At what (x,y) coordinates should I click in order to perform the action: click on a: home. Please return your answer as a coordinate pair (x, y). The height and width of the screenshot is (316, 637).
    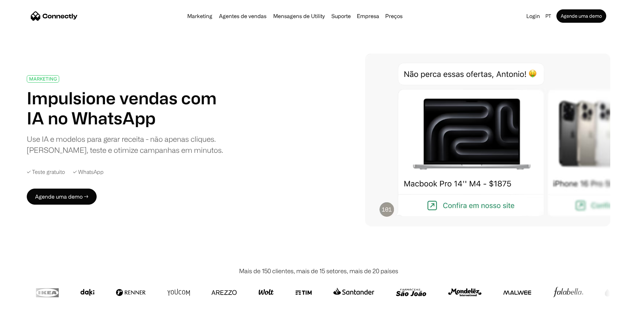
    Looking at the image, I should click on (54, 16).